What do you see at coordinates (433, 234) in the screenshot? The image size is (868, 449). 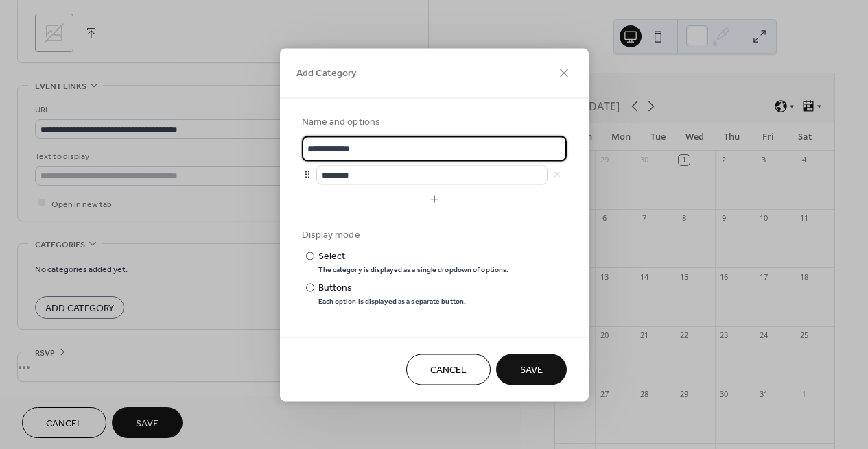 I see `div: Display mode` at bounding box center [433, 234].